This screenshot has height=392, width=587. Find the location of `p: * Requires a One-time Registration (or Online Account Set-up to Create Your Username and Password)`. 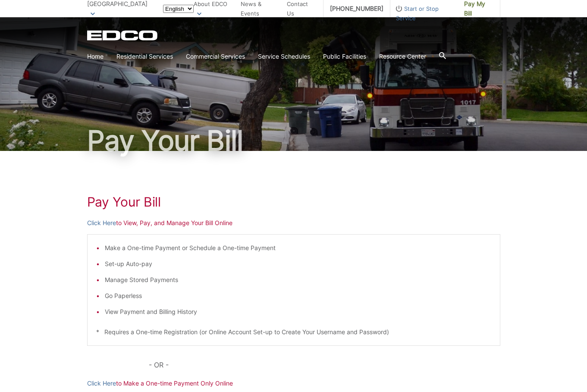

p: * Requires a One-time Registration (or Online Account Set-up to Create Your Username and Password) is located at coordinates (294, 332).